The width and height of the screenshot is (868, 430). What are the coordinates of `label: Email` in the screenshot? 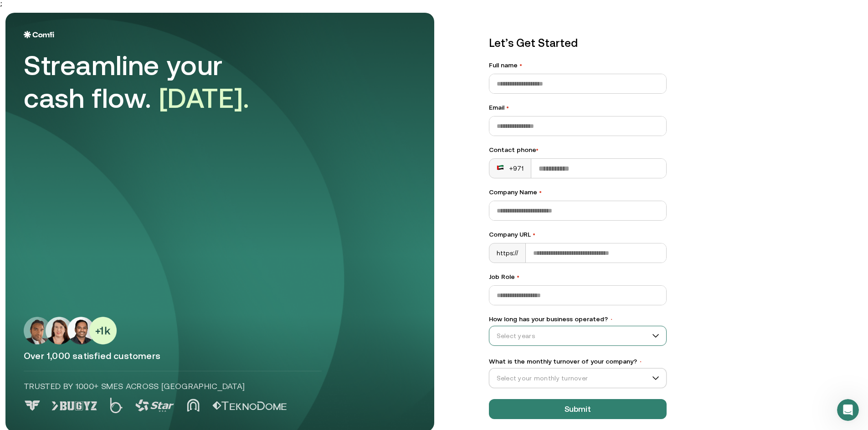 It's located at (578, 107).